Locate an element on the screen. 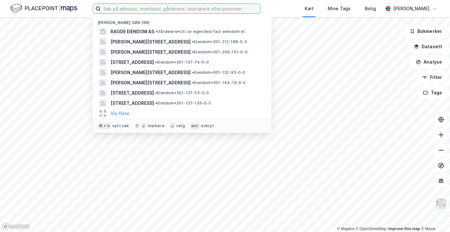 The image size is (450, 232). button: Filter is located at coordinates (432, 77).